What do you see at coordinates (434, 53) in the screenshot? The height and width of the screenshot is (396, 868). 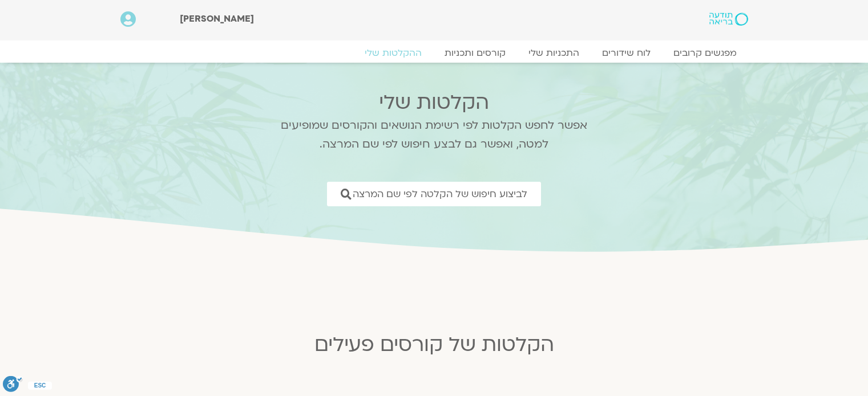 I see `nav: Menu` at bounding box center [434, 53].